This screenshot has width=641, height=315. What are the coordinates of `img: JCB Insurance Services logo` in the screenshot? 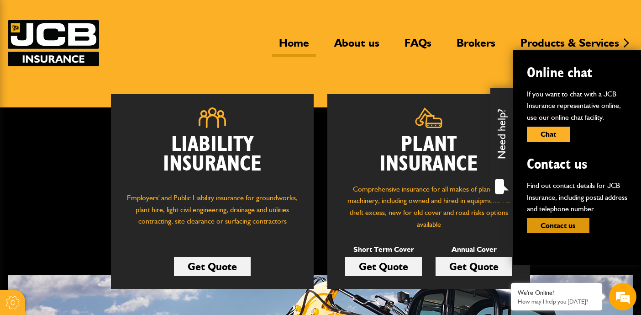 It's located at (53, 43).